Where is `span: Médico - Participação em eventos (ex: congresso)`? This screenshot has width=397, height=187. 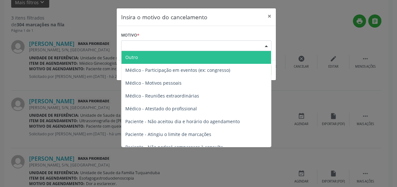
span: Médico - Participação em eventos (ex: congresso) is located at coordinates (178, 70).